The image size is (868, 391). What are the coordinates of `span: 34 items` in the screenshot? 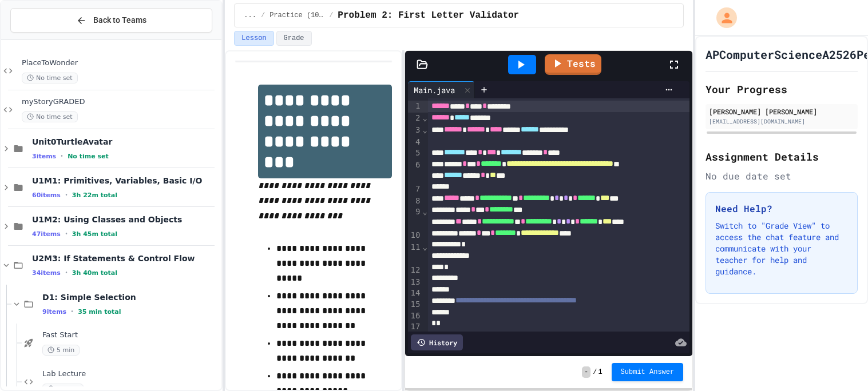 It's located at (46, 273).